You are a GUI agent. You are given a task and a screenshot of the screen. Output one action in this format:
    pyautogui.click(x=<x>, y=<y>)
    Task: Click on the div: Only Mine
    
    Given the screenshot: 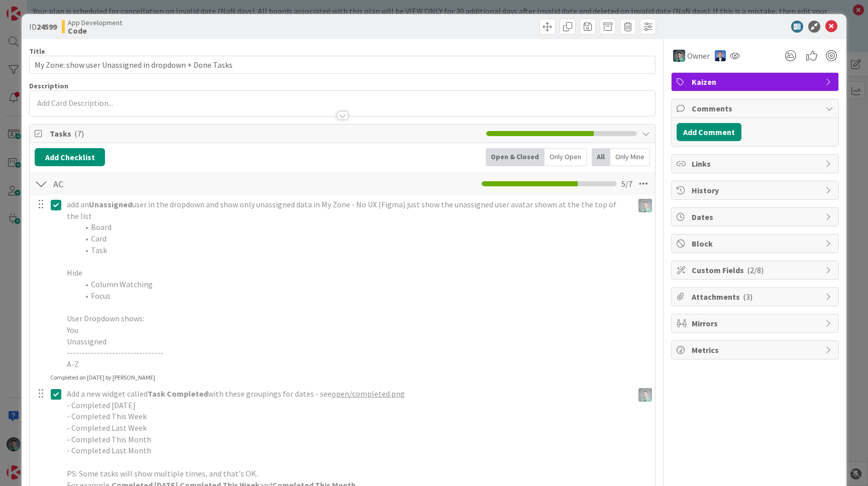 What is the action you would take?
    pyautogui.click(x=630, y=157)
    